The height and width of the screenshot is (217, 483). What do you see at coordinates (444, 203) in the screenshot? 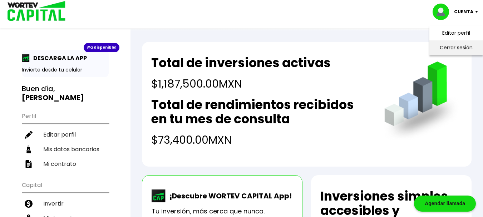
I see `div: Agendar llamada` at bounding box center [444, 203].